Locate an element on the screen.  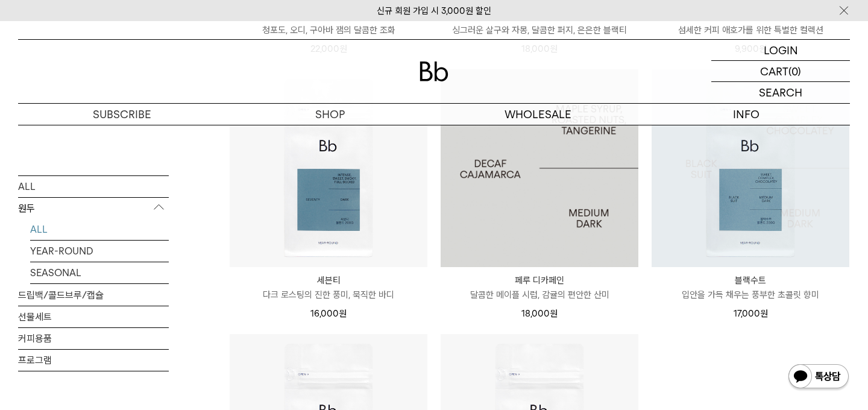
a: 선물세트 is located at coordinates (93, 316).